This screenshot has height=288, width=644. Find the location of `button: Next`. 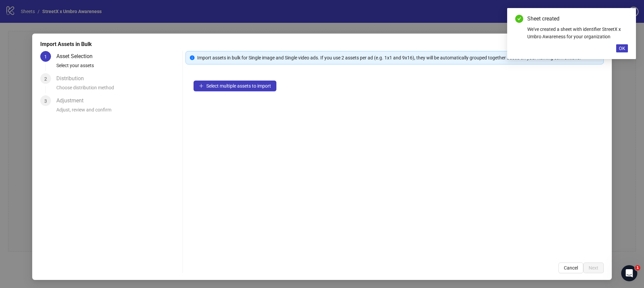

button: Next is located at coordinates (594, 268).